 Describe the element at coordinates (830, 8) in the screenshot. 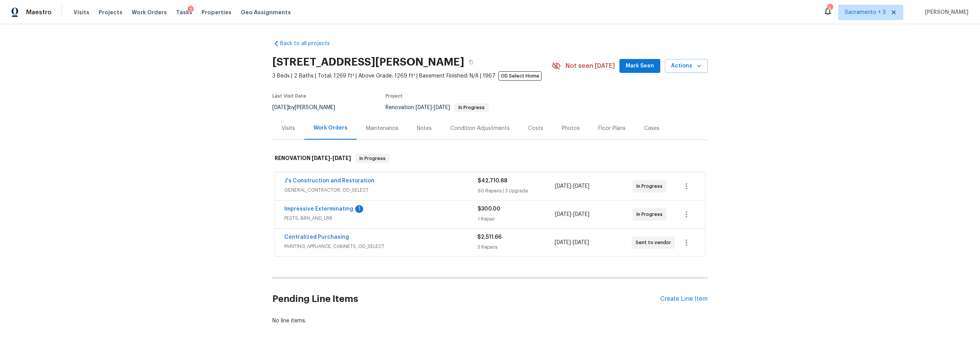

I see `div: 5` at that location.